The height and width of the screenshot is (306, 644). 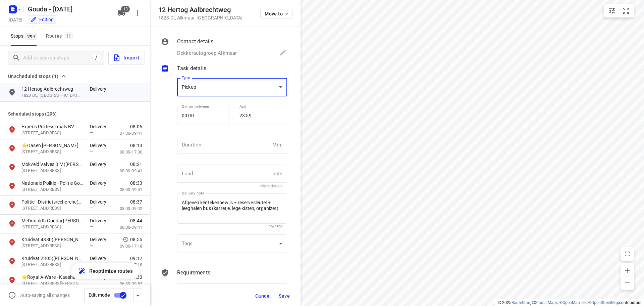 What do you see at coordinates (99, 295) in the screenshot?
I see `span: Edit mode` at bounding box center [99, 295].